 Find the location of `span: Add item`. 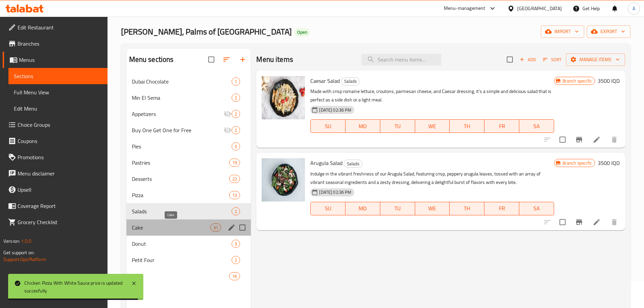

span: Add item is located at coordinates (528, 60).